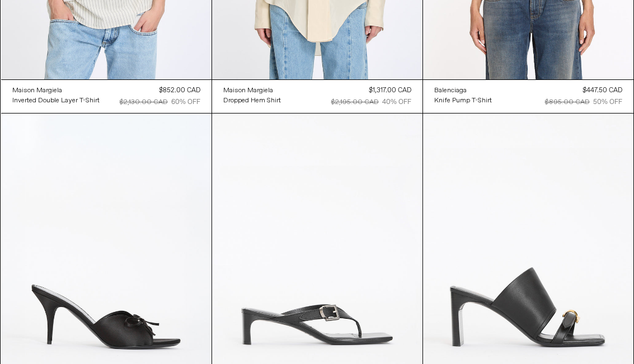 The image size is (634, 364). What do you see at coordinates (355, 102) in the screenshot?
I see `div: $2,195.00 CAD` at bounding box center [355, 102].